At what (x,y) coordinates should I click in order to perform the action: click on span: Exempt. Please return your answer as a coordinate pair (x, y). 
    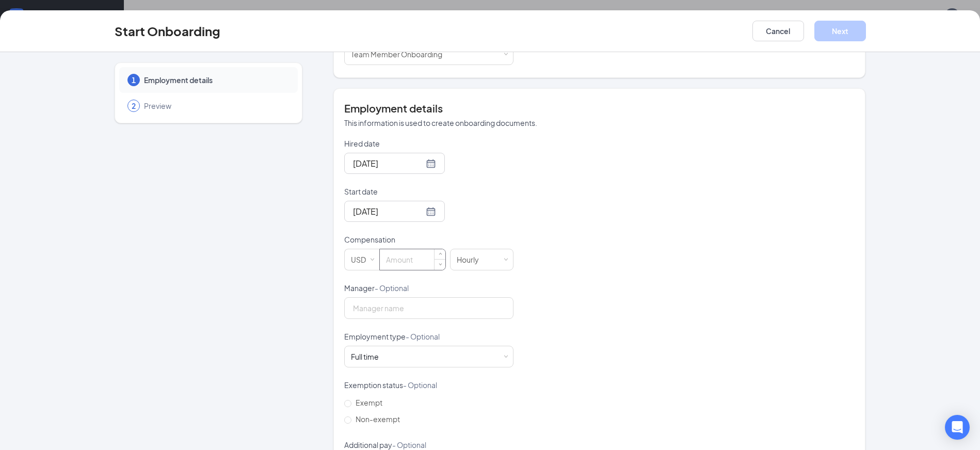
    Looking at the image, I should click on (369, 402).